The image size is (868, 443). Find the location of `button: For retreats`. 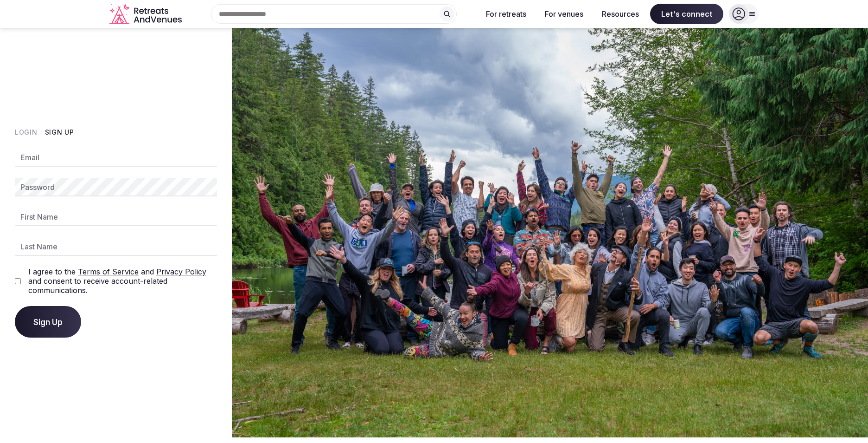

button: For retreats is located at coordinates (506, 14).